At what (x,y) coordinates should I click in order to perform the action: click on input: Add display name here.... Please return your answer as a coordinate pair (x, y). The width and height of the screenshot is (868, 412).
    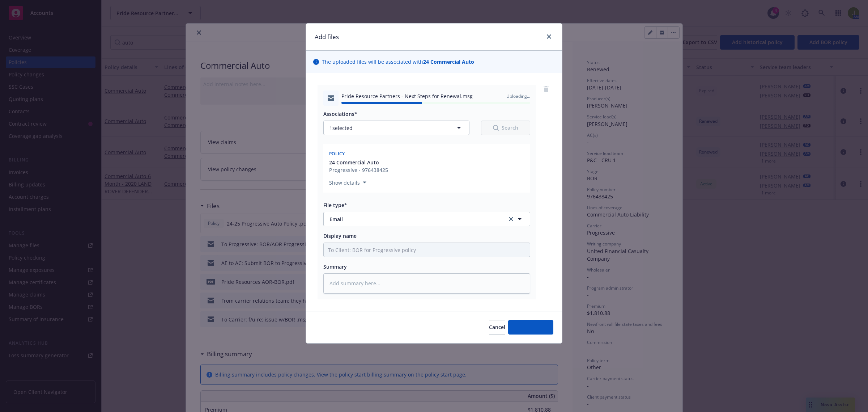
    Looking at the image, I should click on (427, 250).